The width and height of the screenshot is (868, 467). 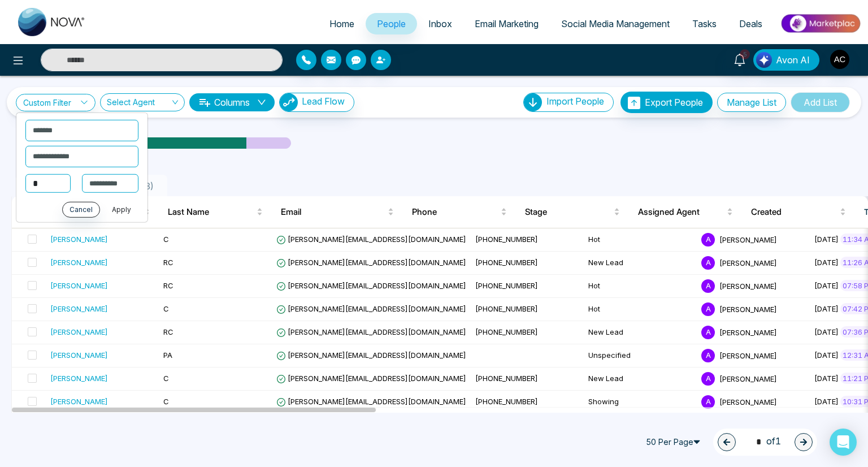 What do you see at coordinates (82, 167) in the screenshot?
I see `ul: Custom Filter` at bounding box center [82, 167].